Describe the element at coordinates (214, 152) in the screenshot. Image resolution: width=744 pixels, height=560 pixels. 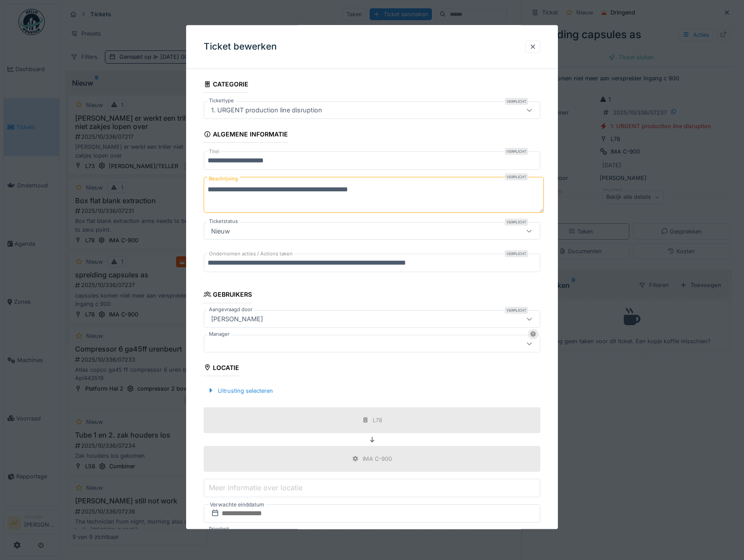
I see `label: Titel` at that location.